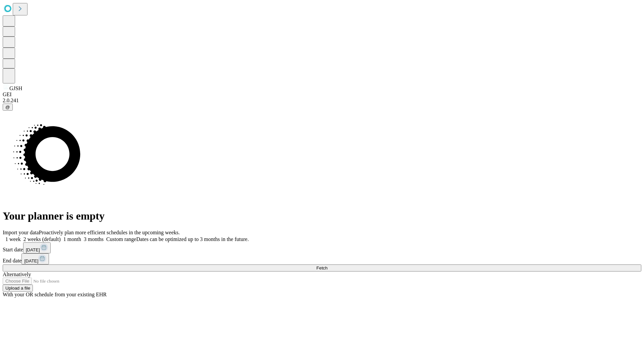 The width and height of the screenshot is (644, 362). I want to click on div: End date, so click(322, 258).